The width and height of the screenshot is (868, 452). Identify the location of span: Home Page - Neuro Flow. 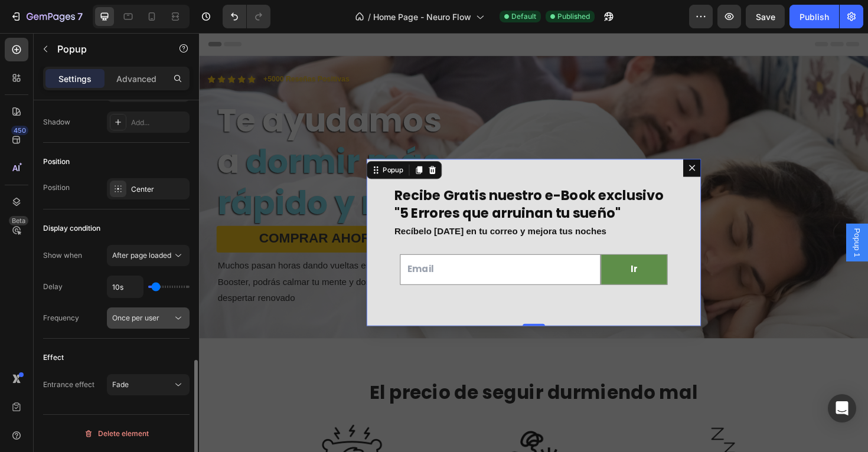
(422, 17).